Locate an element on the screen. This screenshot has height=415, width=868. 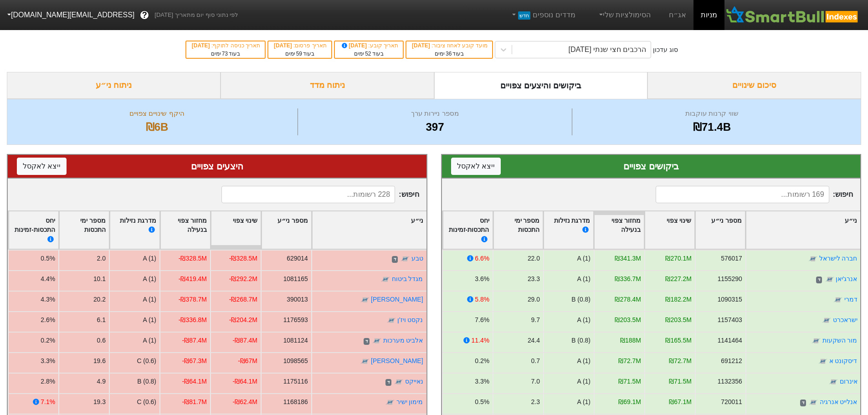
span: 52 is located at coordinates (368, 54).